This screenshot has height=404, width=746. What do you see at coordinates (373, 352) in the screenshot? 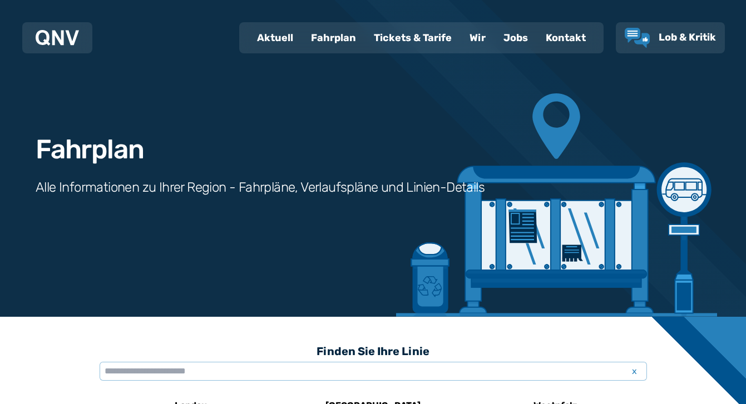
I see `h3: Finden Sie Ihre Linie` at bounding box center [373, 352].